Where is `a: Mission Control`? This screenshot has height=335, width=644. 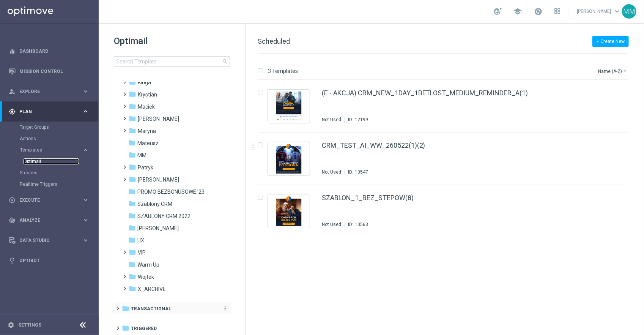 a: Mission Control is located at coordinates (54, 71).